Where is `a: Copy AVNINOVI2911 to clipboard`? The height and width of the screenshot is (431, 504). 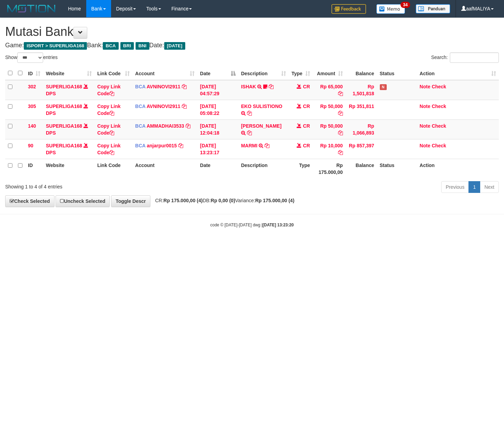 a: Copy AVNINOVI2911 to clipboard is located at coordinates (184, 87).